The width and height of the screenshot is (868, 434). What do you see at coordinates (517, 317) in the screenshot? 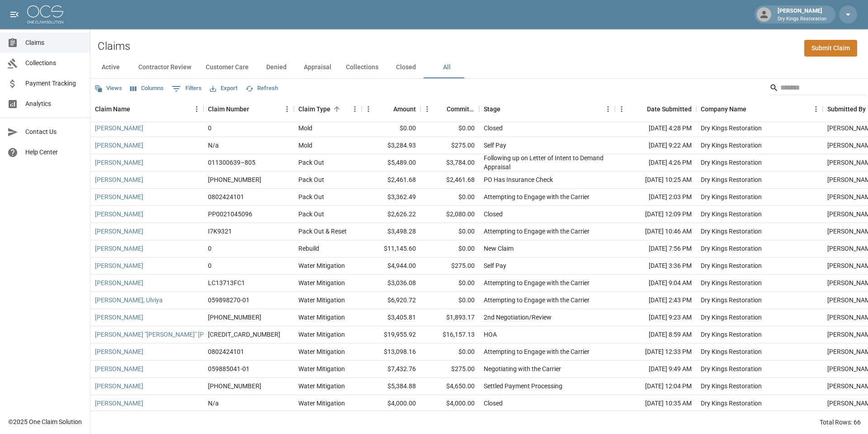
I see `div: 2nd Negotiation/Review` at bounding box center [517, 317].